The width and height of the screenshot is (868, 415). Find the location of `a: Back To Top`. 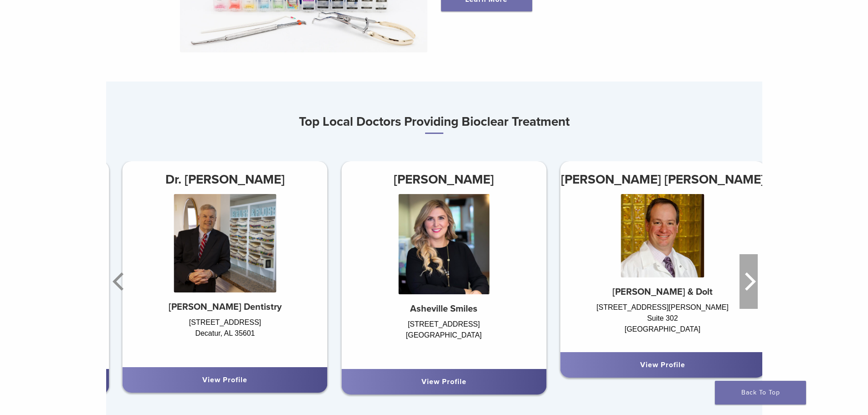

a: Back To Top is located at coordinates (760, 393).